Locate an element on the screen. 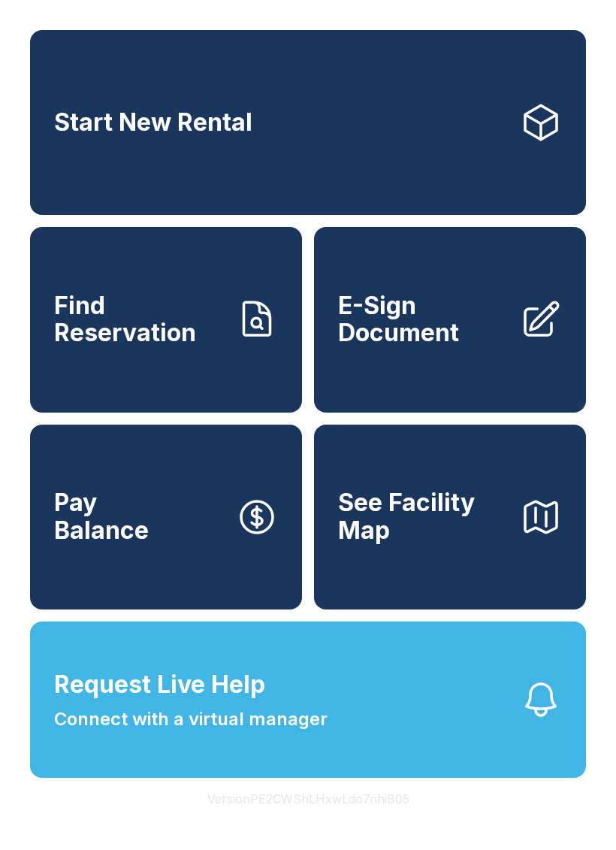  a: Start New Rental is located at coordinates (308, 122).